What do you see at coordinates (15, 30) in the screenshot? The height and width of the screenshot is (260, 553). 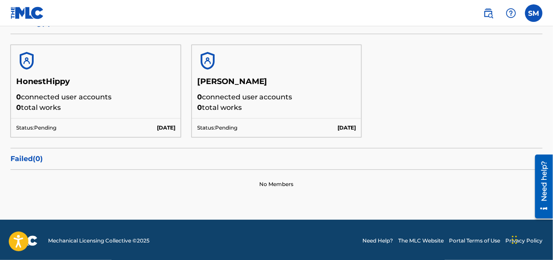 I see `div: Need help?` at bounding box center [15, 30].